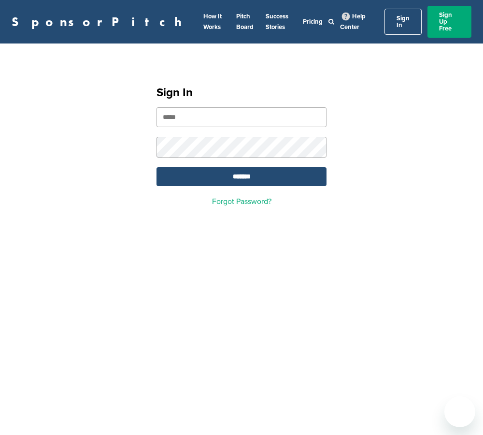 Image resolution: width=483 pixels, height=435 pixels. Describe the element at coordinates (100, 22) in the screenshot. I see `a: SponsorPitch` at that location.